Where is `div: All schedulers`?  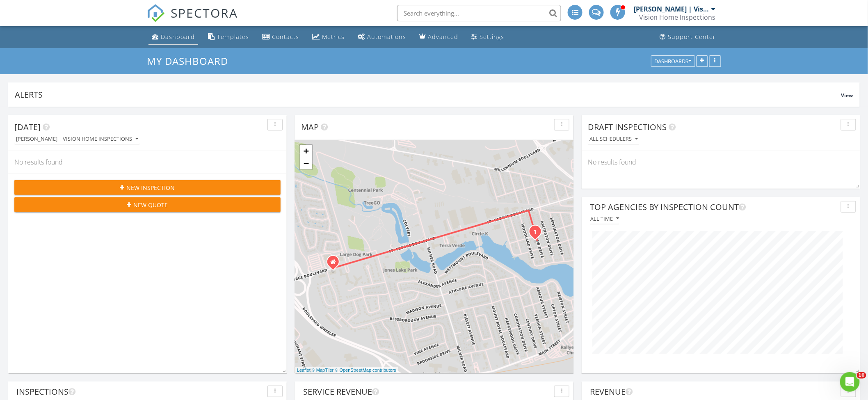
div: All schedulers is located at coordinates (614, 139).